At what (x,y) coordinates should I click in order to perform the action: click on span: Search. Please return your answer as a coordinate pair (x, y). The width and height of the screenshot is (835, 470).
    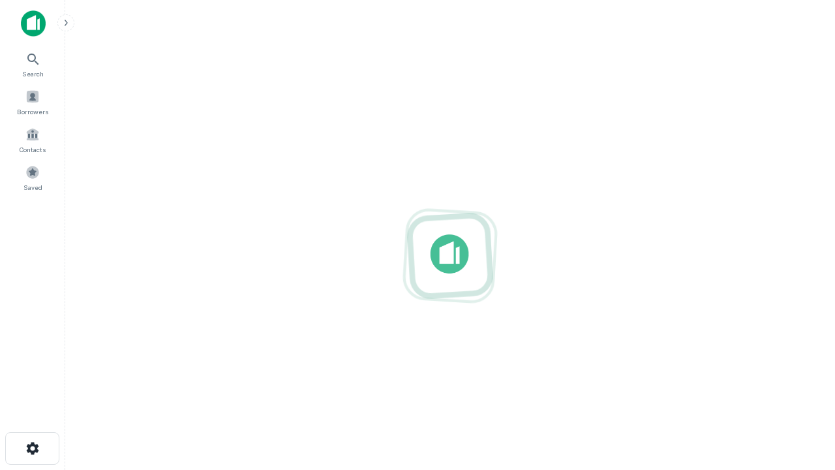
    Looking at the image, I should click on (33, 74).